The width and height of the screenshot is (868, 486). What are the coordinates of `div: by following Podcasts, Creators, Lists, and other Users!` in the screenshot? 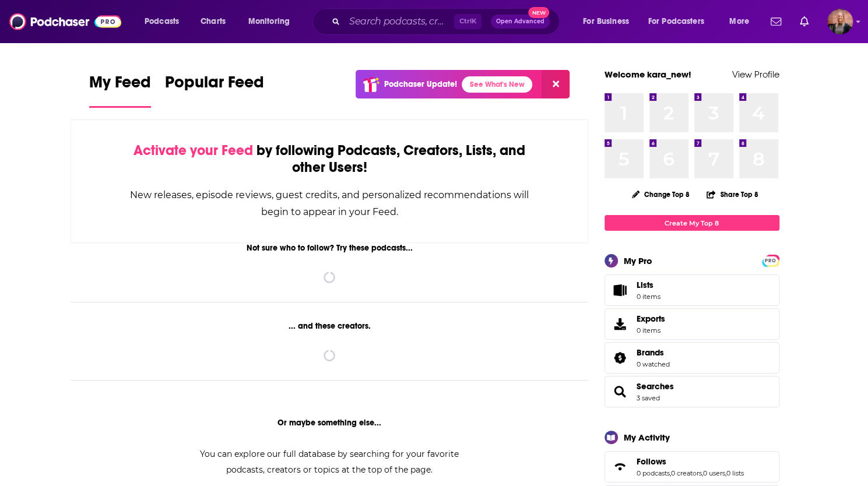 It's located at (329, 159).